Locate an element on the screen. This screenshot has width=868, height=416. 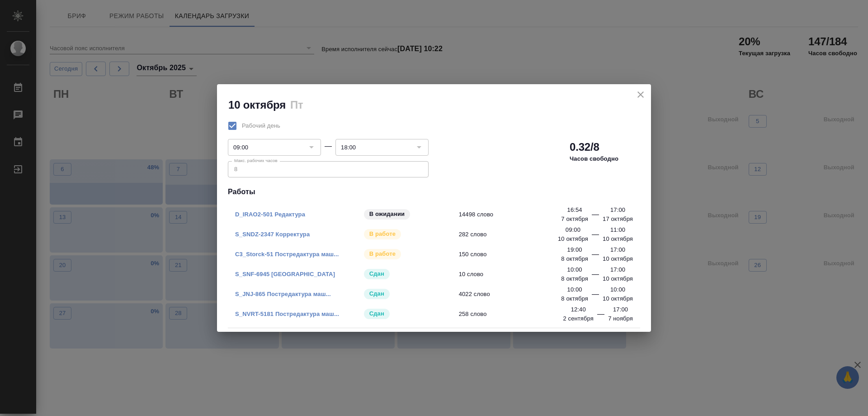
p: 17 октября is located at coordinates (618, 219).